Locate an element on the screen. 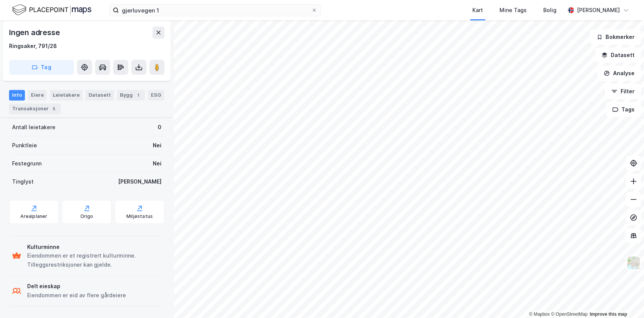  button: Filter is located at coordinates (623, 92).